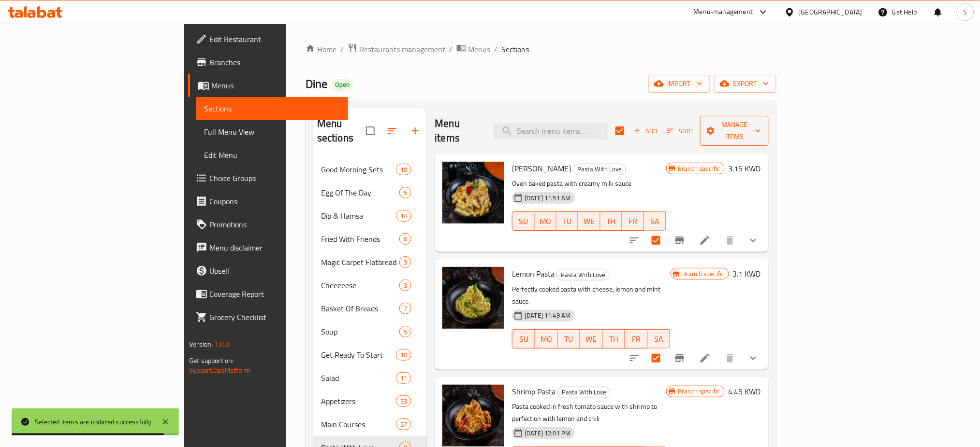 The width and height of the screenshot is (980, 447). What do you see at coordinates (679, 84) in the screenshot?
I see `button: import` at bounding box center [679, 84].